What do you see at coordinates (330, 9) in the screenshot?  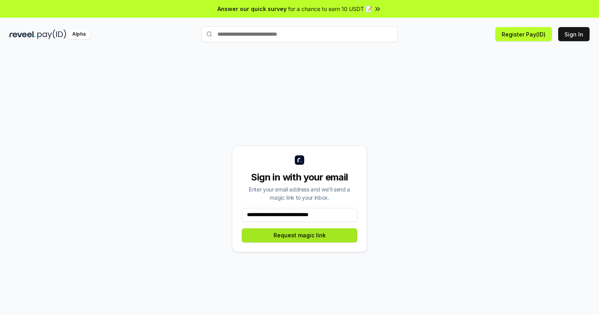 I see `span: for a chance to earn 10 USDT 📝` at bounding box center [330, 9].